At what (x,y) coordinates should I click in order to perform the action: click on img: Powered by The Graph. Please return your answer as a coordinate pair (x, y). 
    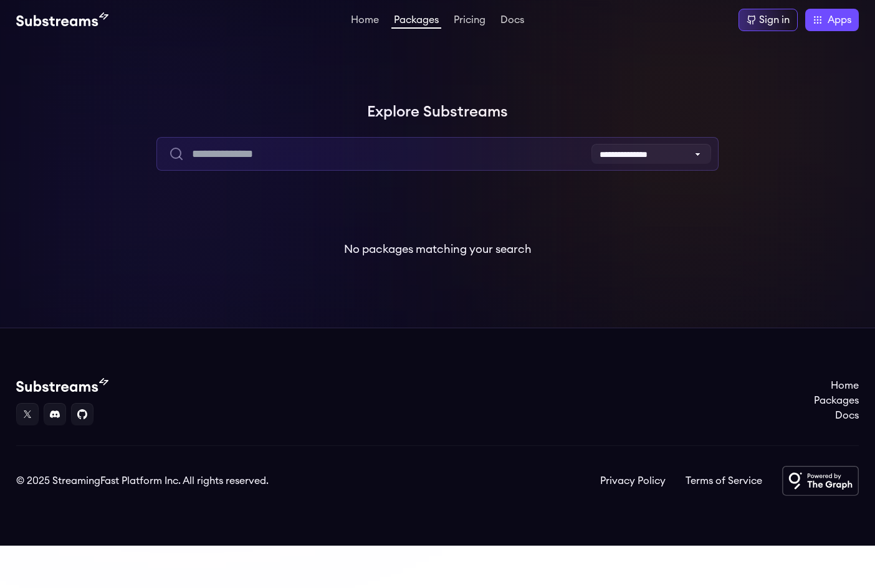
    Looking at the image, I should click on (820, 480).